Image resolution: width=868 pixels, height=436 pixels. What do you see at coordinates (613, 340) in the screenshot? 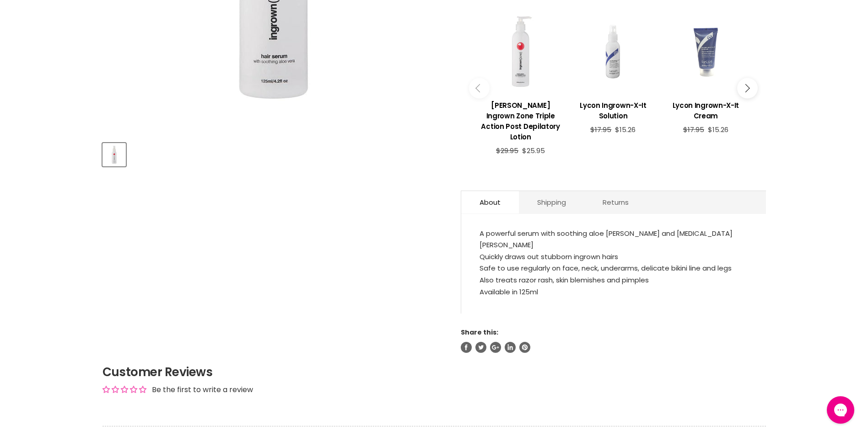
I see `aside: Share this:` at bounding box center [613, 340].